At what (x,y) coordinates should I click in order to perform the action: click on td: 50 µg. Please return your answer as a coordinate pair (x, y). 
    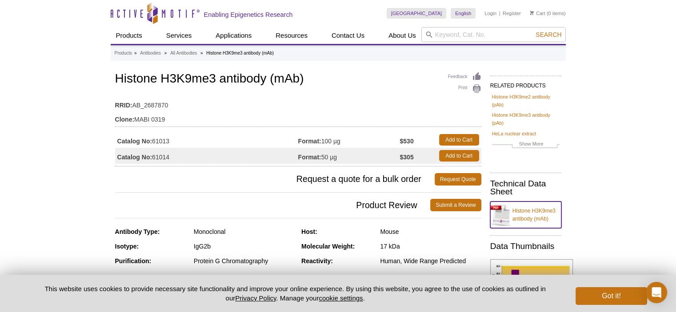
    Looking at the image, I should click on (349, 156).